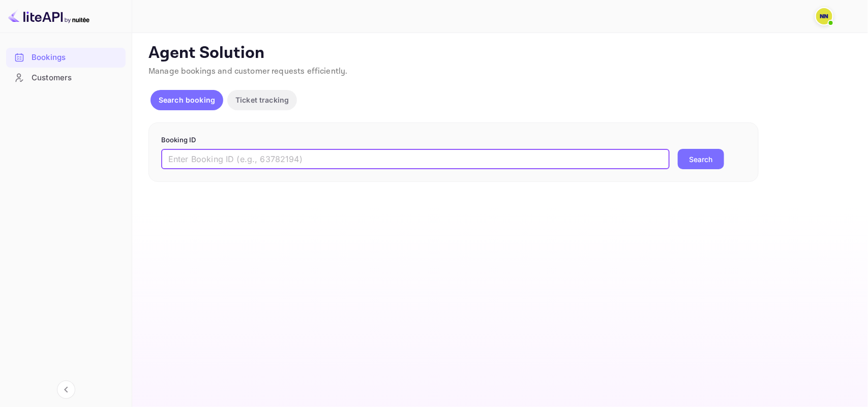 This screenshot has width=868, height=407. What do you see at coordinates (262, 99) in the screenshot?
I see `p: Ticket tracking` at bounding box center [262, 99].